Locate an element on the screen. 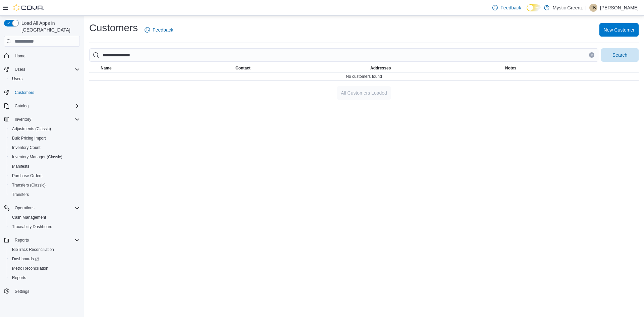 This screenshot has height=317, width=644. button: Inventory Manager (Classic) is located at coordinates (44, 157).